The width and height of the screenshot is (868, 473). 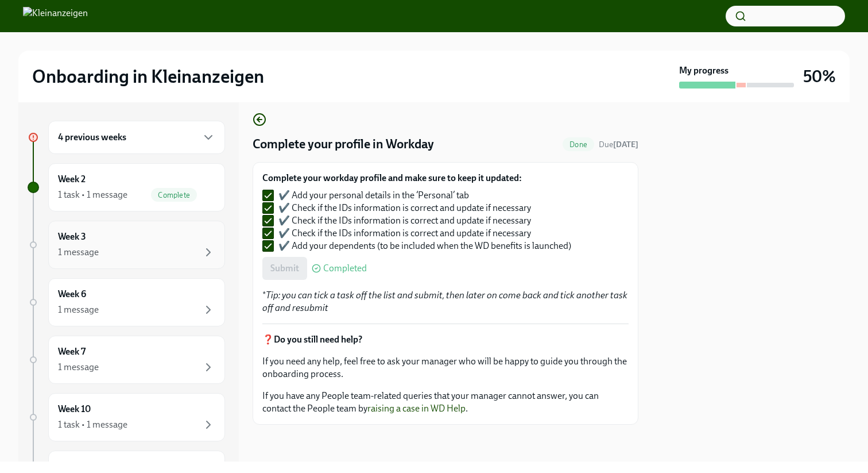 What do you see at coordinates (421, 178) in the screenshot?
I see `label: Complete your workday profile and make sure to keep it updated:` at bounding box center [421, 178].